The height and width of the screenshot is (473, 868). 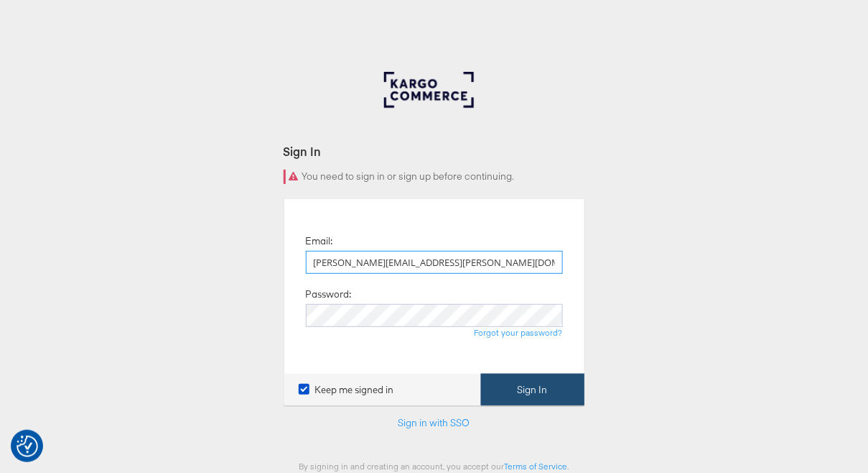 I want to click on a: Sign in with SSO, so click(x=435, y=423).